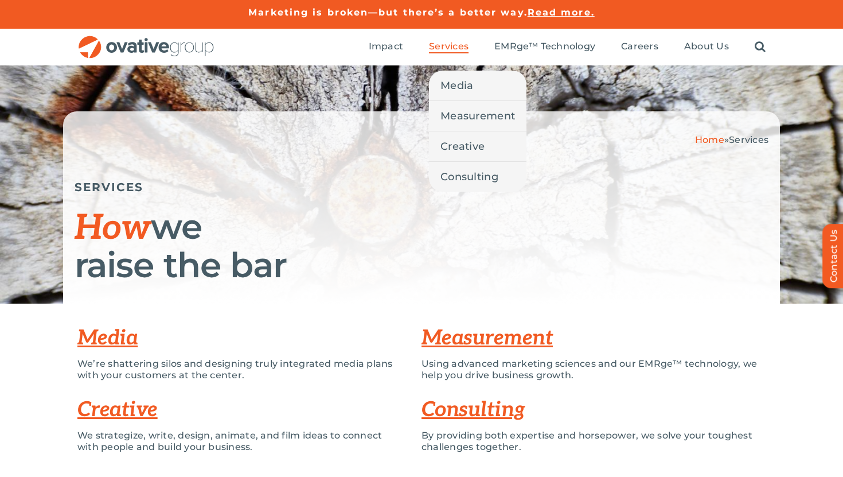  What do you see at coordinates (561, 12) in the screenshot?
I see `a: Read more.` at bounding box center [561, 12].